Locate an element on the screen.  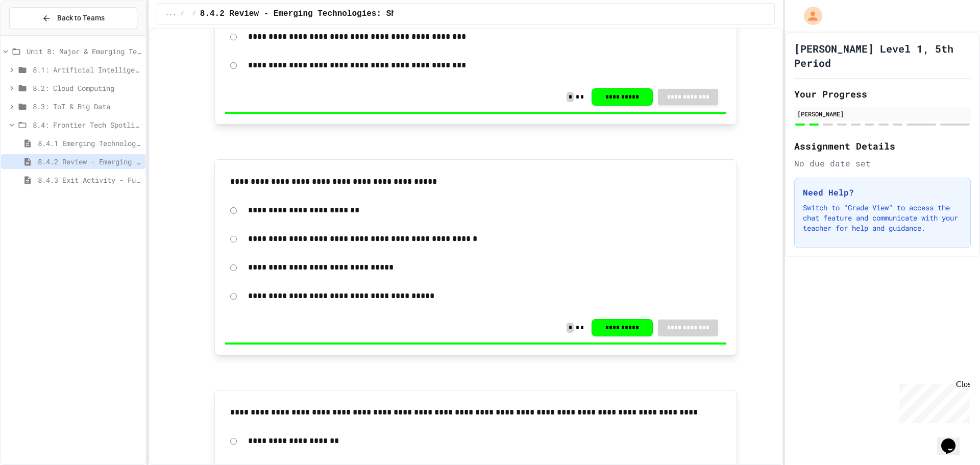
span: Back to Teams is located at coordinates (81, 18).